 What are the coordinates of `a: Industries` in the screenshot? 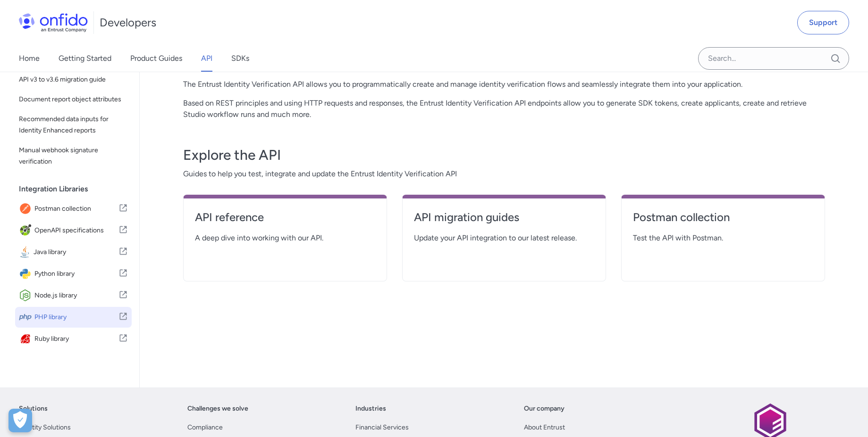 It's located at (370, 409).